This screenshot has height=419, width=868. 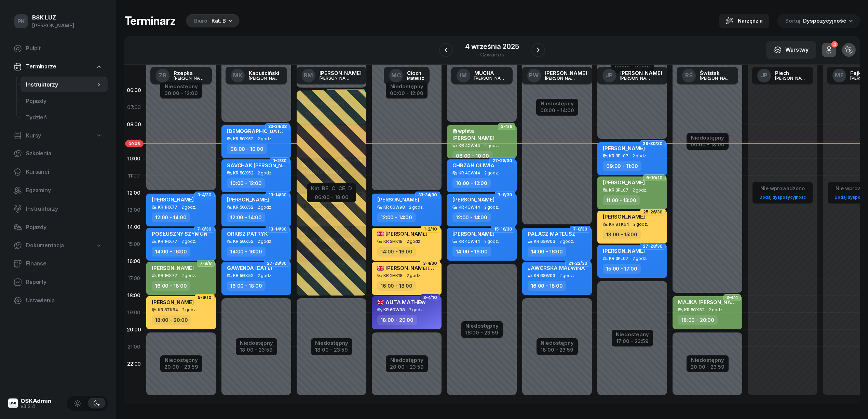 What do you see at coordinates (134, 244) in the screenshot?
I see `div: 15:00` at bounding box center [134, 244].